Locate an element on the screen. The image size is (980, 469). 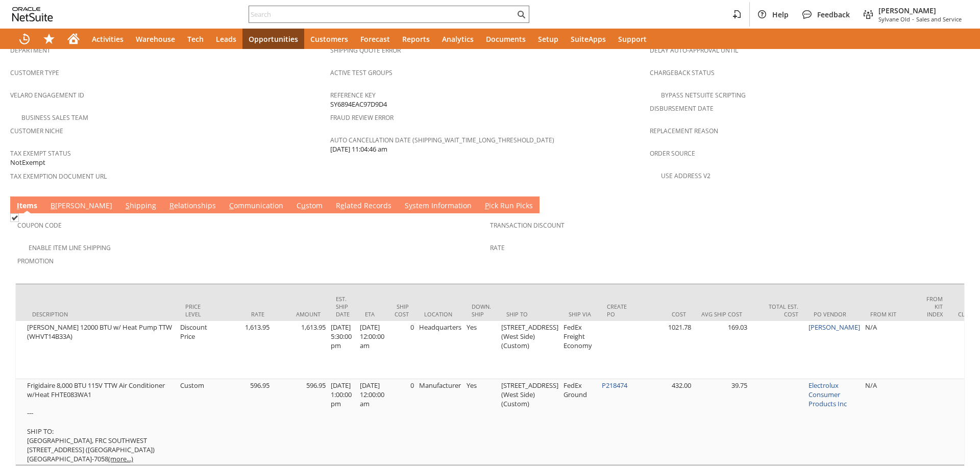
div: Shortcuts is located at coordinates (49, 39).